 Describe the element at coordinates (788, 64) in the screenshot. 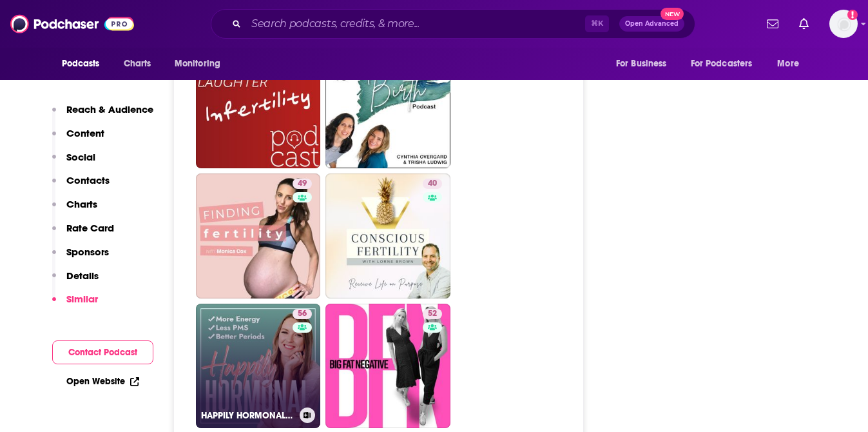

I see `span: More` at that location.